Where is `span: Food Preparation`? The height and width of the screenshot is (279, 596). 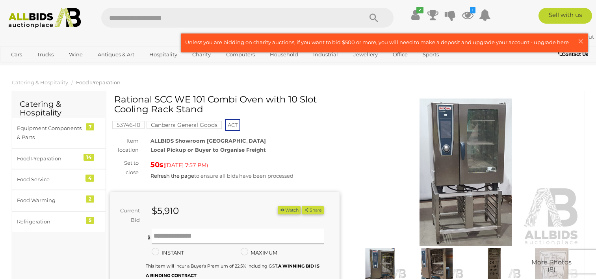 span: Food Preparation is located at coordinates (98, 82).